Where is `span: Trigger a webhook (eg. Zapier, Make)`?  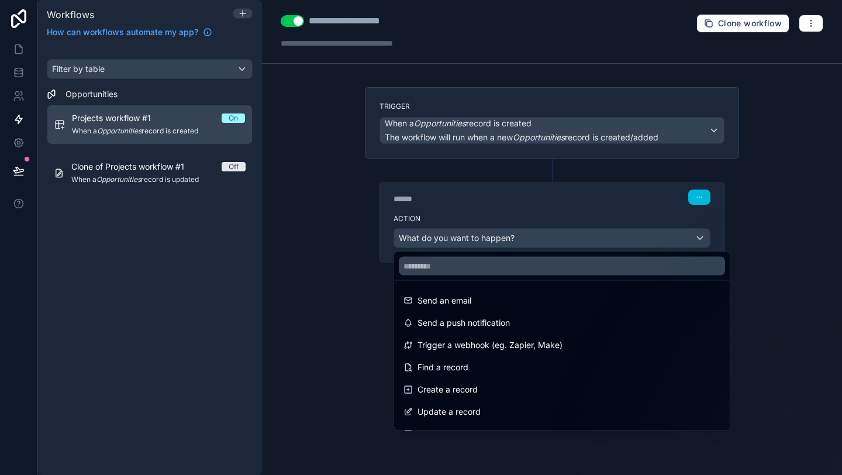 span: Trigger a webhook (eg. Zapier, Make) is located at coordinates (490, 345).